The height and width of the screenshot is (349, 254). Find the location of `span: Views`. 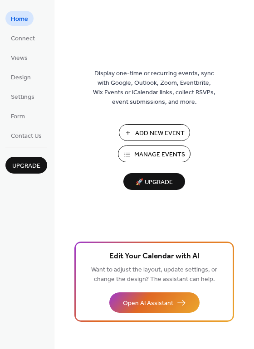

span: Views is located at coordinates (19, 58).